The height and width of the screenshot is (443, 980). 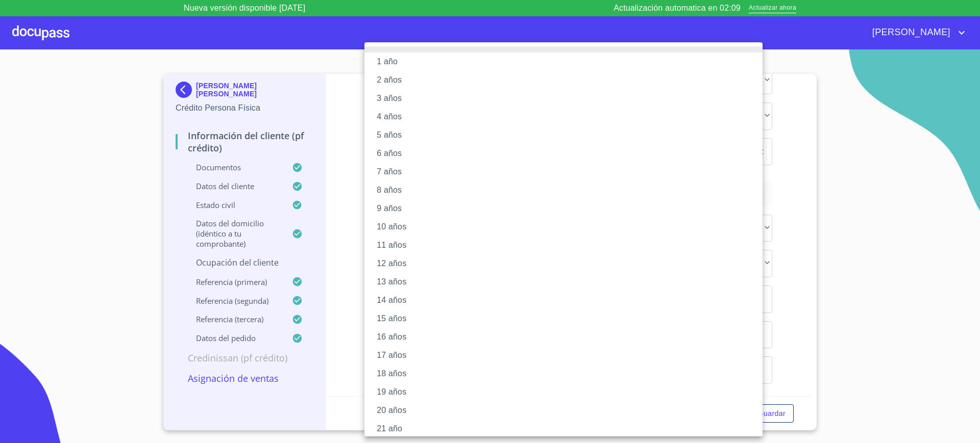 I want to click on li: 14 años, so click(x=568, y=300).